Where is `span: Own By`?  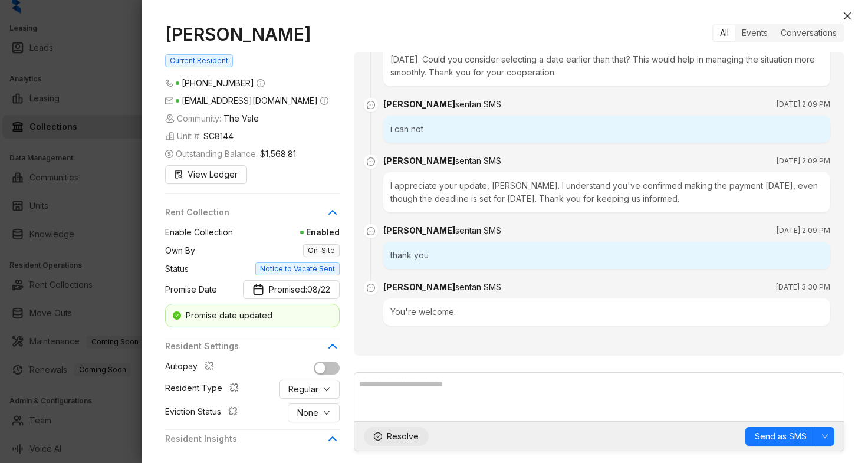
span: Own By is located at coordinates (180, 251).